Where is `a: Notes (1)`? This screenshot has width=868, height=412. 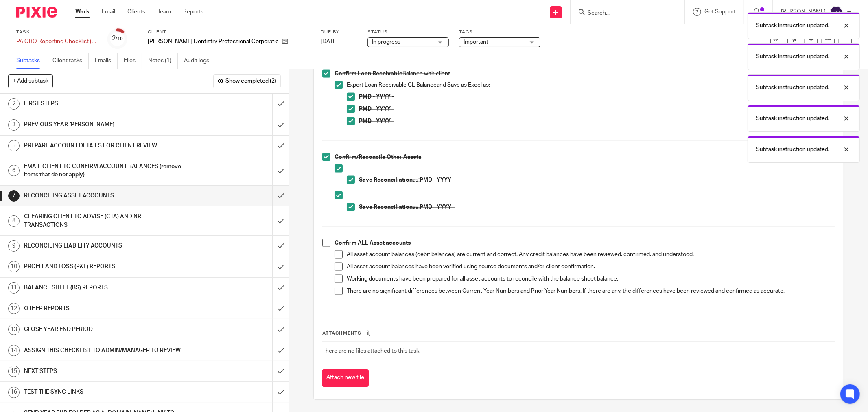
a: Notes (1) is located at coordinates (163, 61).